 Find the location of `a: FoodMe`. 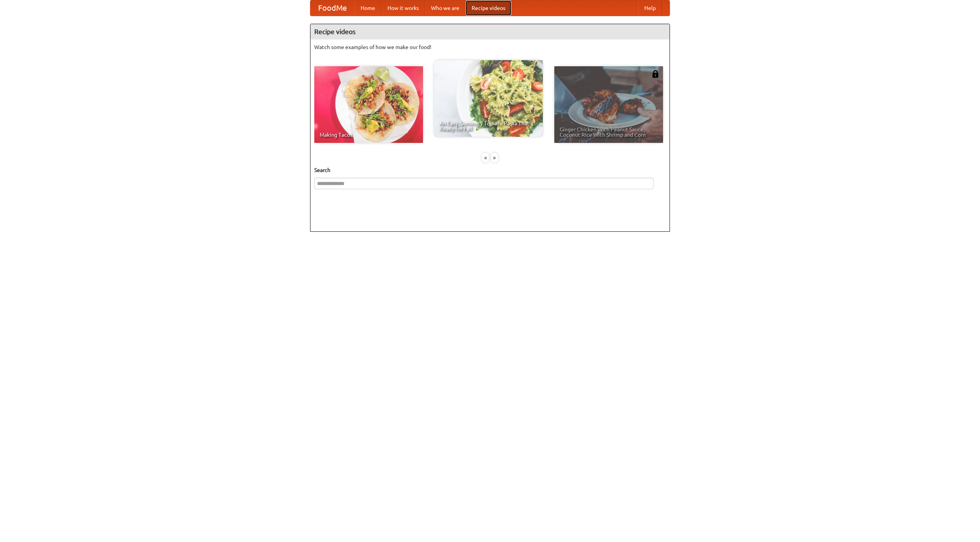

a: FoodMe is located at coordinates (333, 8).